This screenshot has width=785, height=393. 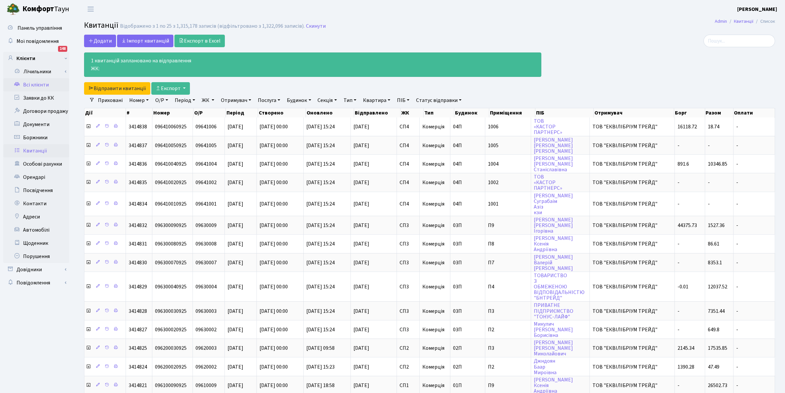 What do you see at coordinates (171, 244) in the screenshot?
I see `span: 096300080925` at bounding box center [171, 244].